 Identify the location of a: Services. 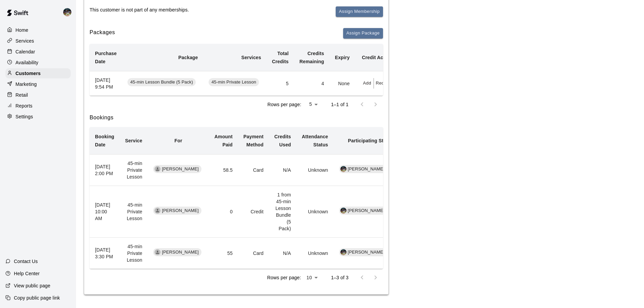
(38, 41).